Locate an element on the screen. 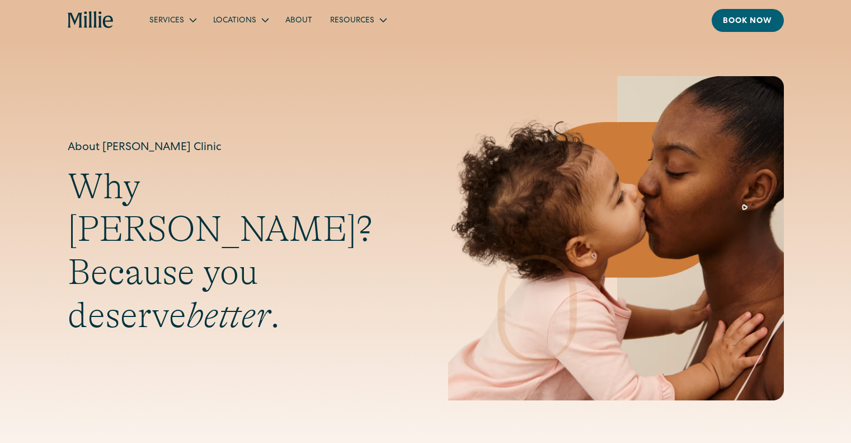 Image resolution: width=851 pixels, height=443 pixels. div: Book now is located at coordinates (748, 21).